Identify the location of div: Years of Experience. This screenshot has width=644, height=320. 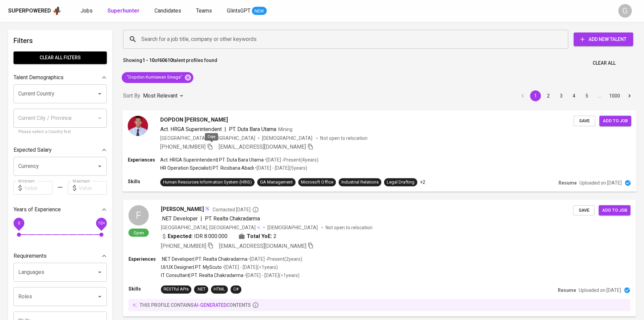
(60, 210).